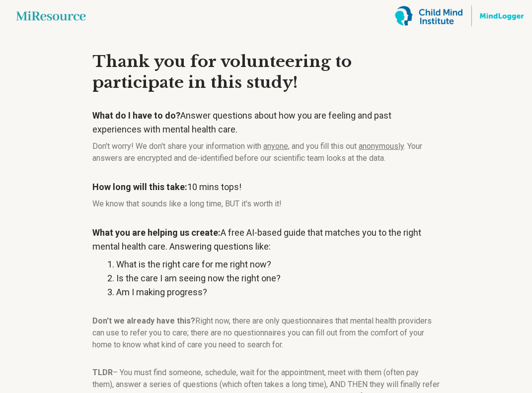 This screenshot has height=393, width=532. I want to click on strong: Don't we already have this?, so click(143, 321).